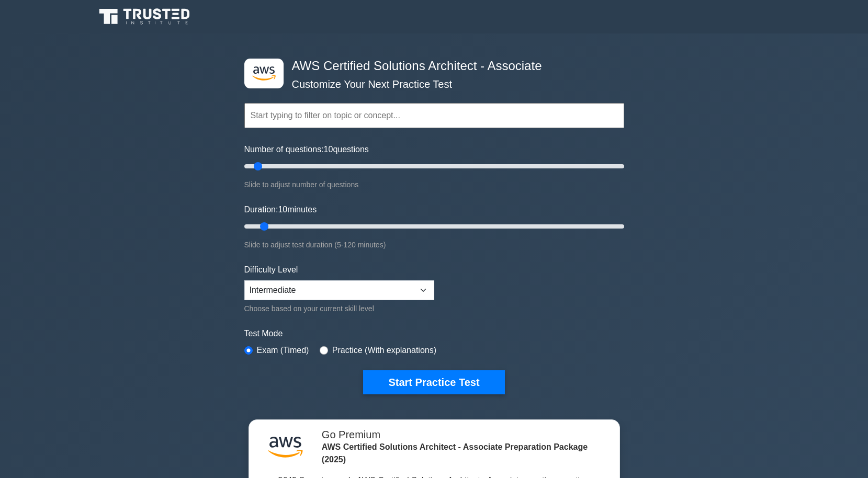 Image resolution: width=868 pixels, height=478 pixels. I want to click on label: Test Mode, so click(434, 334).